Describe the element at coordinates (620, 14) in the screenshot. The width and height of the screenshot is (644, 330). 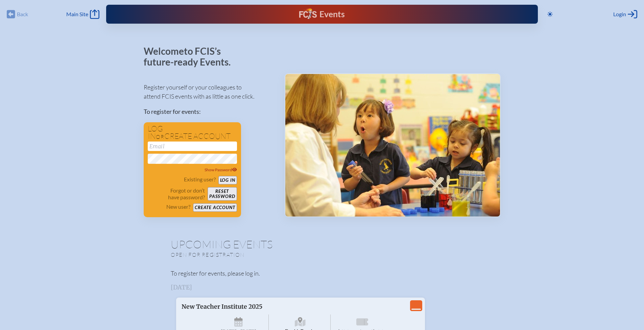
I see `span: Login` at that location.